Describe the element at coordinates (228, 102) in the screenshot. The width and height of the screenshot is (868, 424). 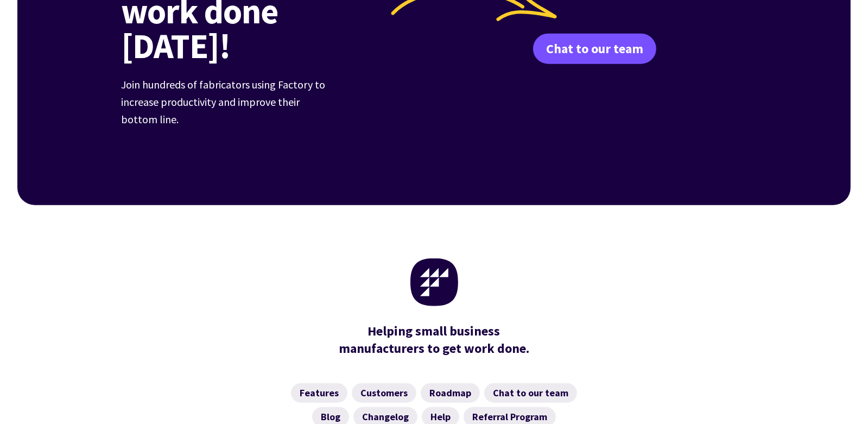
I see `p: Join hundreds of fabricators using Factory to increase productivity and improve their bottom line.` at that location.